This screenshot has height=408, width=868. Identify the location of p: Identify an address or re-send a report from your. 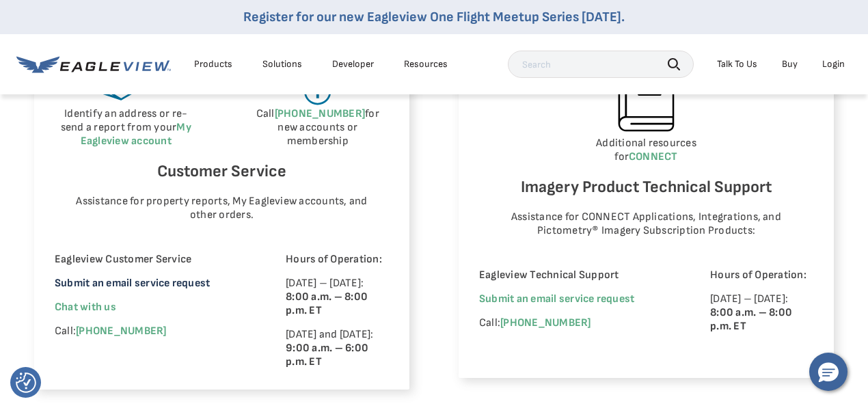
(126, 128).